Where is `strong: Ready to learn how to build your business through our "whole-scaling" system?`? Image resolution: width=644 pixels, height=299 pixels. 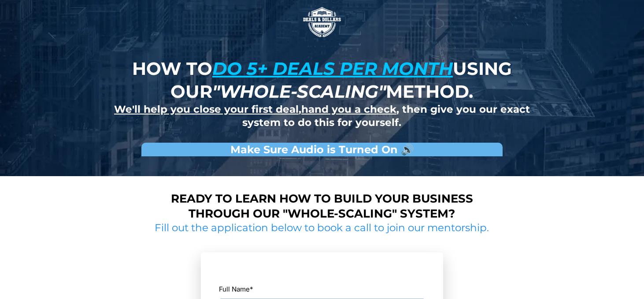 strong: Ready to learn how to build your business through our "whole-scaling" system? is located at coordinates (322, 206).